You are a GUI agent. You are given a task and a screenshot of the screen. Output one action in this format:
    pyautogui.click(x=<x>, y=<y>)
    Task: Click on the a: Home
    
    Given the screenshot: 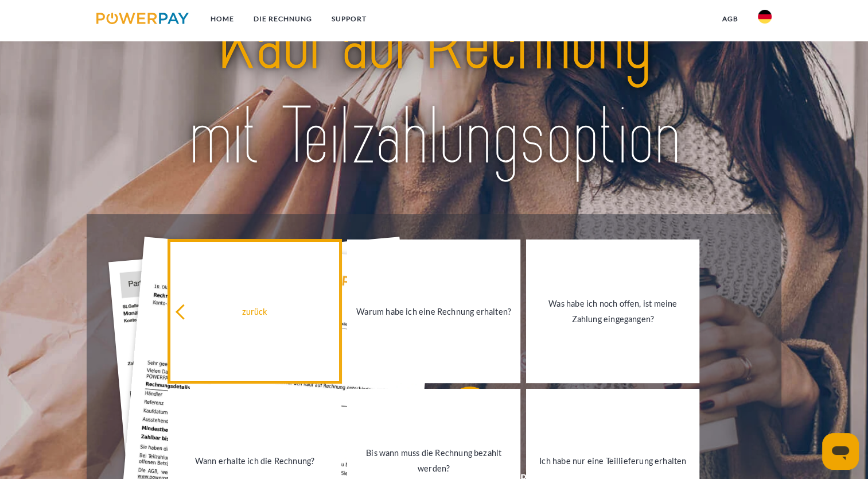 What is the action you would take?
    pyautogui.click(x=222, y=19)
    